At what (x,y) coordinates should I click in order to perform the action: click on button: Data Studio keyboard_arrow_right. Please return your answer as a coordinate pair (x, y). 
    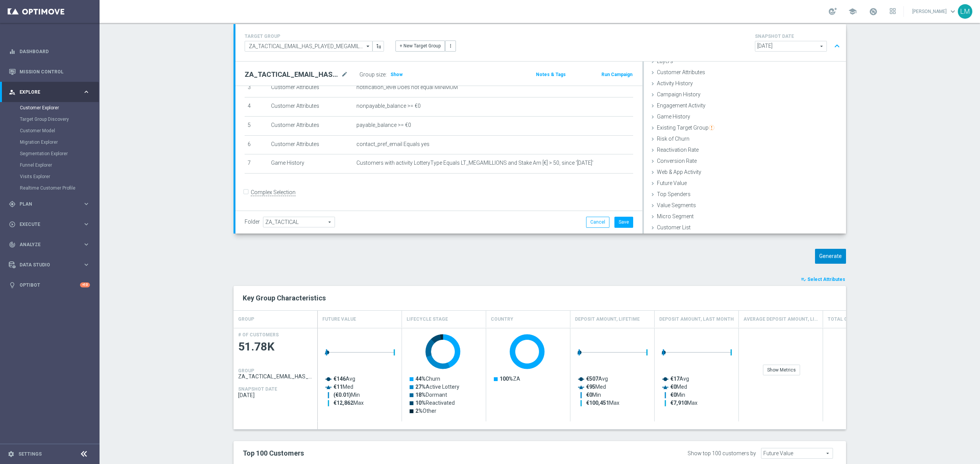
    Looking at the image, I should click on (50, 265).